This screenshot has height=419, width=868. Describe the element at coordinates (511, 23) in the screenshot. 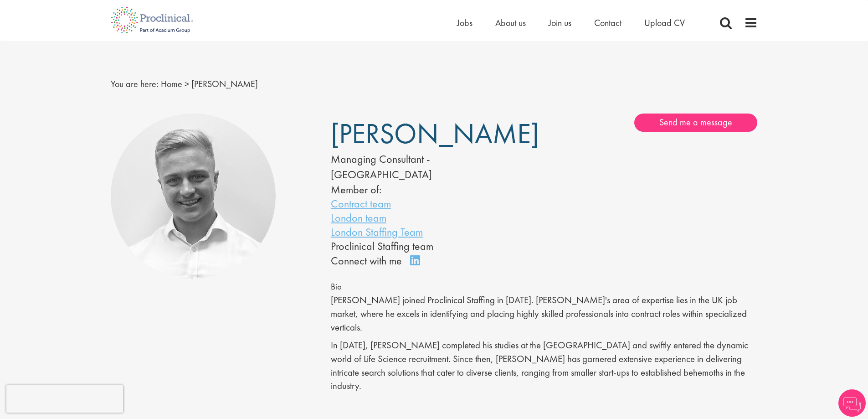

I see `a: About us` at that location.